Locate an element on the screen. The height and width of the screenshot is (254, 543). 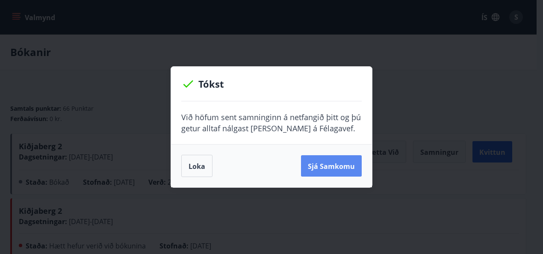
font: Tókst is located at coordinates (211, 84).